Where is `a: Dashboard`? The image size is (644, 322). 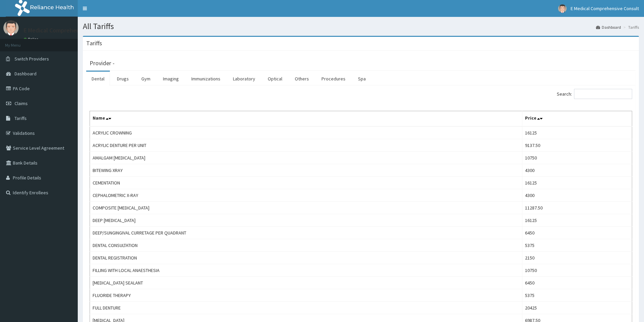 a: Dashboard is located at coordinates (609, 27).